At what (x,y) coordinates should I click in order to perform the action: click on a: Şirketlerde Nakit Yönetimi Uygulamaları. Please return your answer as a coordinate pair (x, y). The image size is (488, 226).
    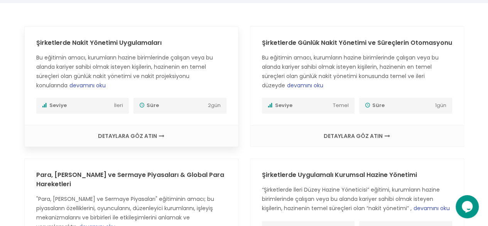
    Looking at the image, I should click on (99, 42).